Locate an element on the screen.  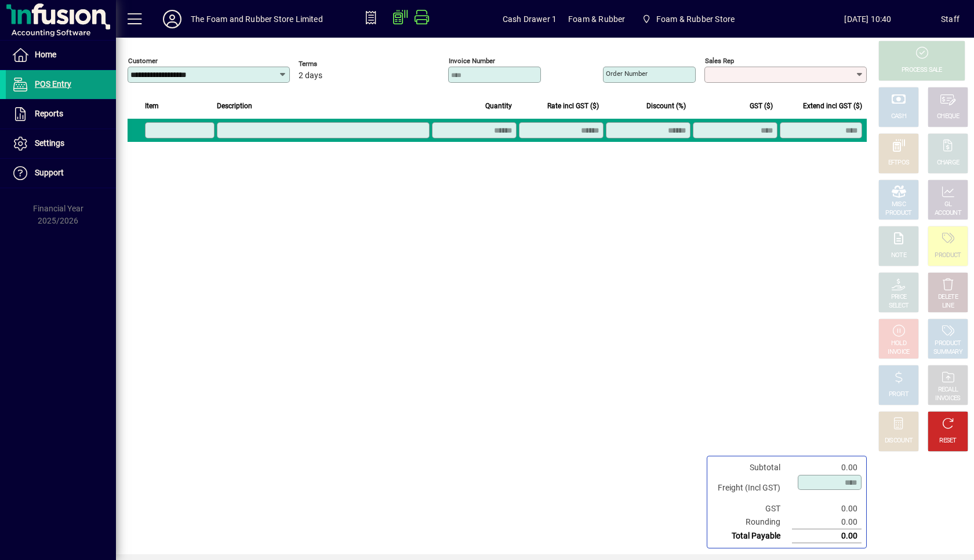
div: PRICE is located at coordinates (898, 298).